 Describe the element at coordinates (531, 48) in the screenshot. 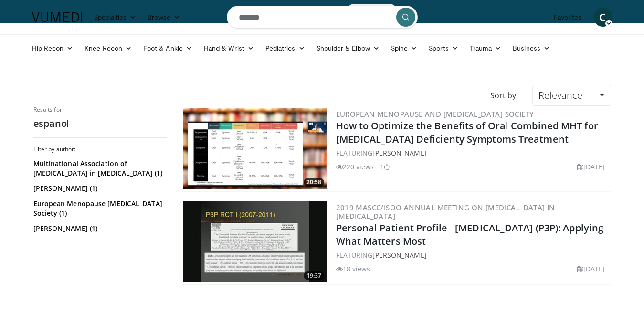

I see `a: Business` at that location.